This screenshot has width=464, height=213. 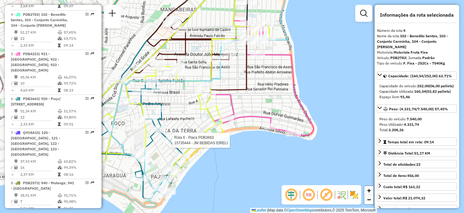 What do you see at coordinates (79, 6) in the screenshot?
I see `td: 09:07` at bounding box center [79, 6].